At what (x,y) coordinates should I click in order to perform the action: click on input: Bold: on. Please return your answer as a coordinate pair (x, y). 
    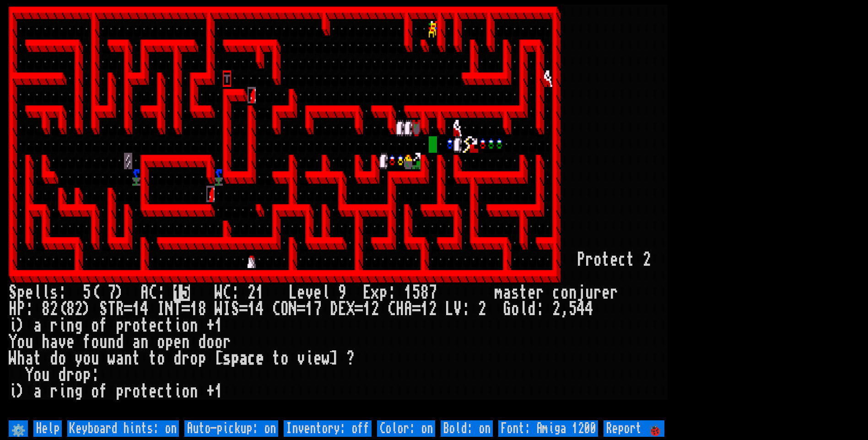
    Looking at the image, I should click on (467, 428).